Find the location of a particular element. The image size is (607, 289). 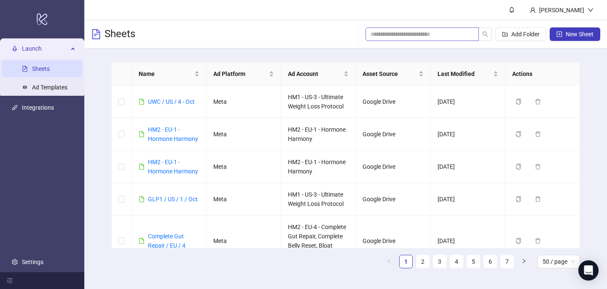

li: 4 is located at coordinates (456, 261).